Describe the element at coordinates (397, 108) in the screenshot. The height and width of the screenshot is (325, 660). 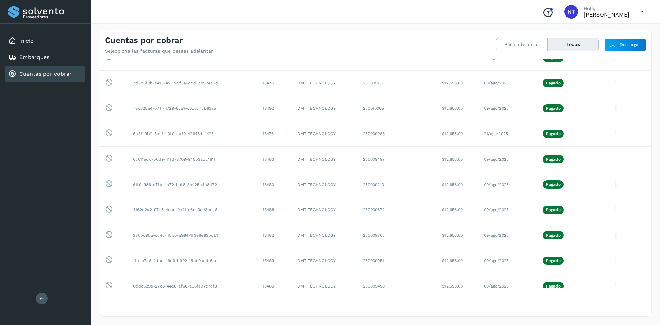
I see `td: 250010065` at that location.